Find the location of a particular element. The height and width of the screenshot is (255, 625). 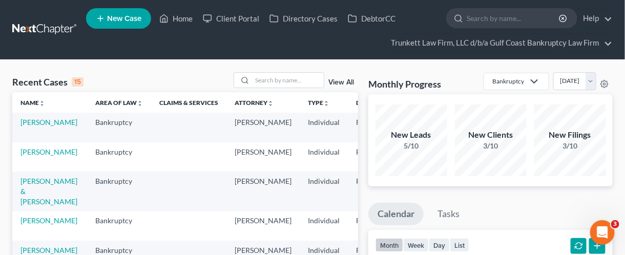

a: Calendar is located at coordinates (396, 214).